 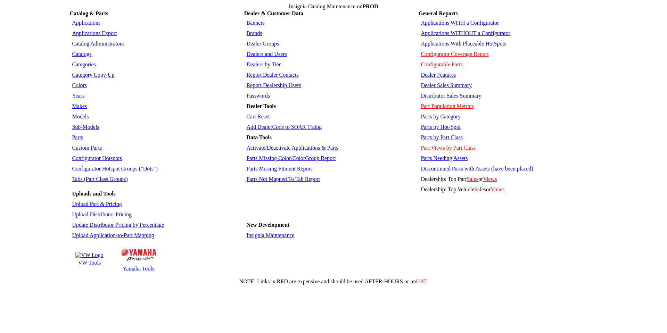 What do you see at coordinates (274, 13) in the screenshot?
I see `b: Dealer & Customer Data` at bounding box center [274, 13].